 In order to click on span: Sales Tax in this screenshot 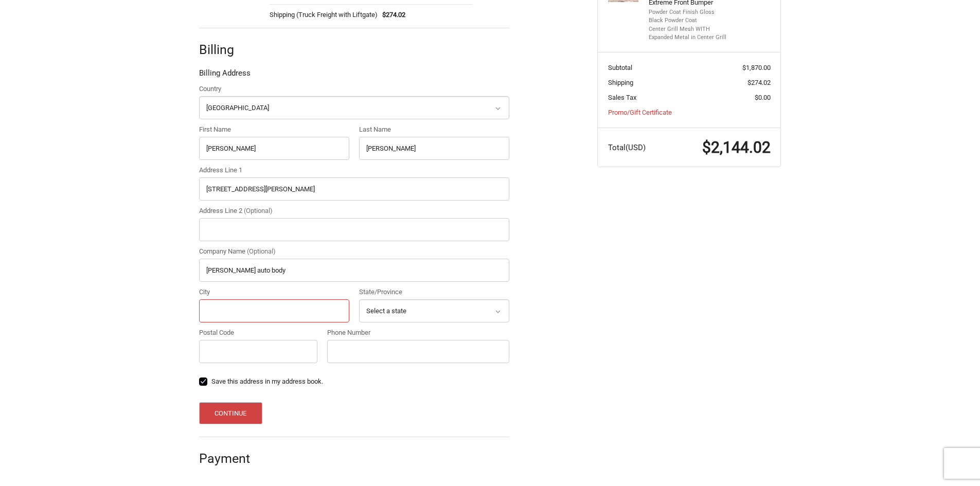, I will do `click(622, 97)`.